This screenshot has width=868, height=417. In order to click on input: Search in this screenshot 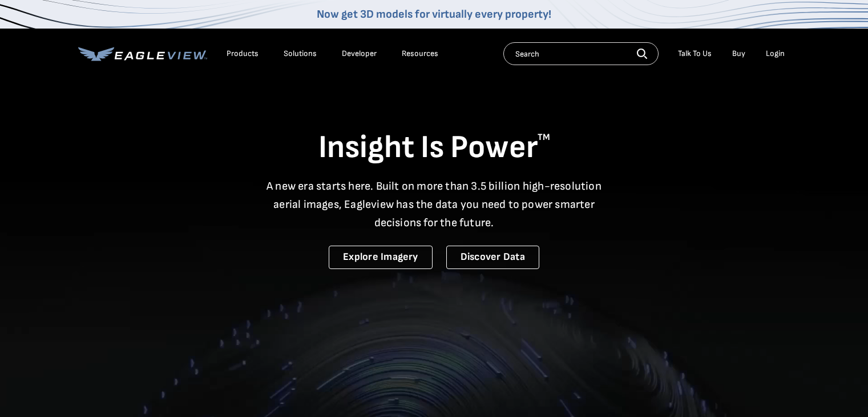, I will do `click(581, 54)`.